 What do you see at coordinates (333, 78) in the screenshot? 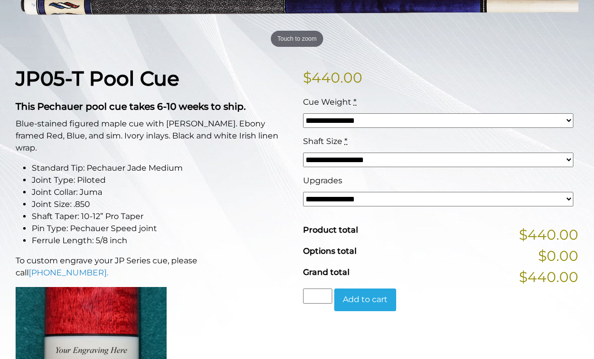
I see `bdi: 440.00` at bounding box center [333, 78].